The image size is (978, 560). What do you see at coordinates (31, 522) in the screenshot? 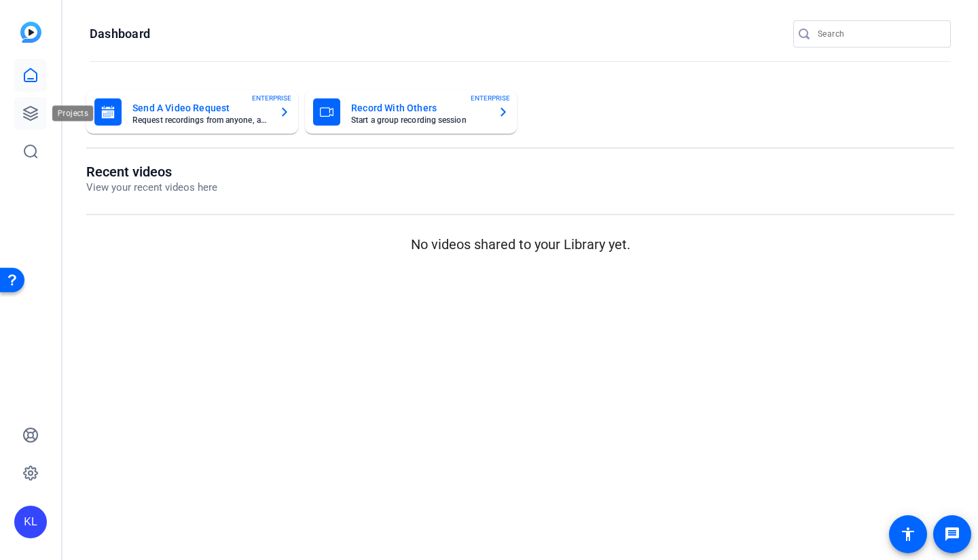
I see `div: KL` at bounding box center [31, 522].